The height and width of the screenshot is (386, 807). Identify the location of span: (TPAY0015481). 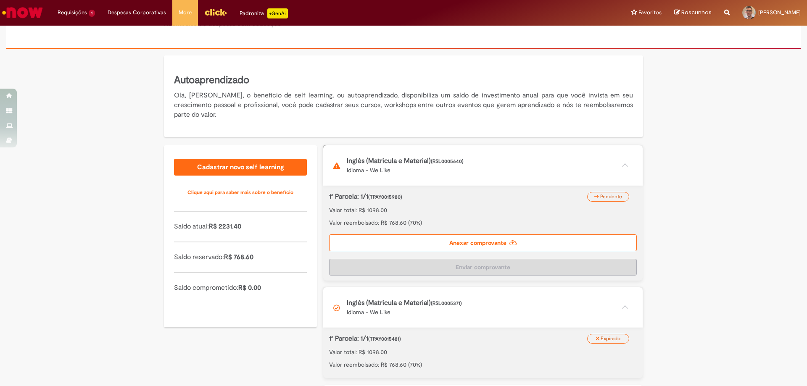
(385, 339).